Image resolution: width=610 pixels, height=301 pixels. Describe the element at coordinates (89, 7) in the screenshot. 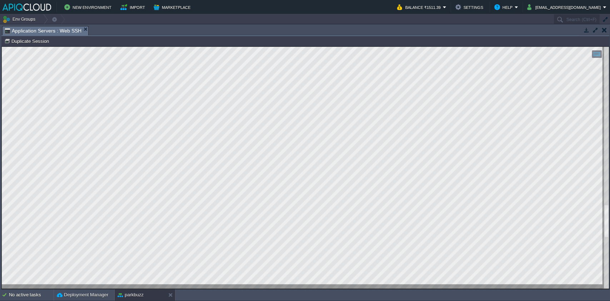

I see `button: New Environment` at that location.